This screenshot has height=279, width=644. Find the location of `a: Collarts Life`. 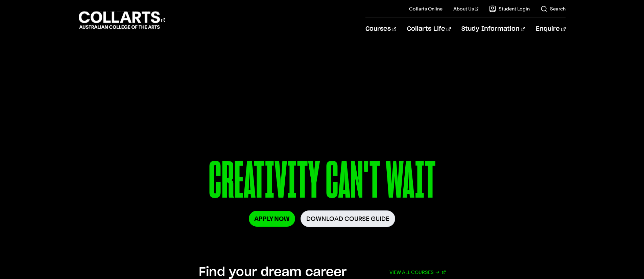

a: Collarts Life is located at coordinates (428, 29).